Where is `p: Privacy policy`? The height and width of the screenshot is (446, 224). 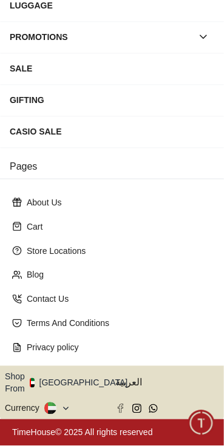 p: Privacy policy is located at coordinates (116, 348).